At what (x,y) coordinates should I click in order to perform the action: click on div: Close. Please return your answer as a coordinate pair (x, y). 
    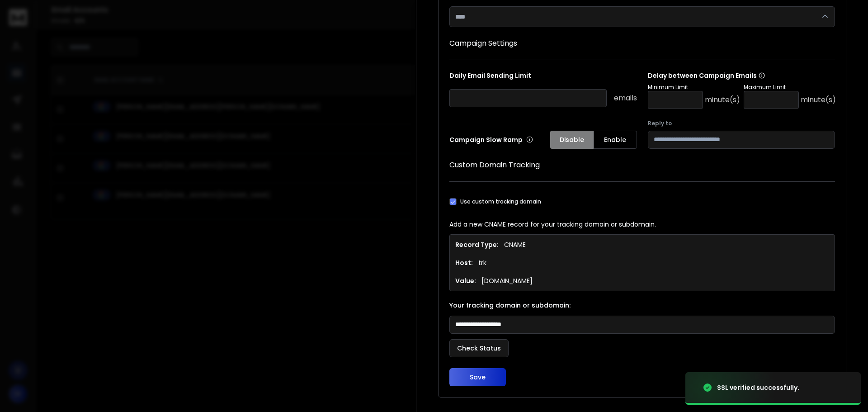
    Looking at the image, I should click on (297, 12).